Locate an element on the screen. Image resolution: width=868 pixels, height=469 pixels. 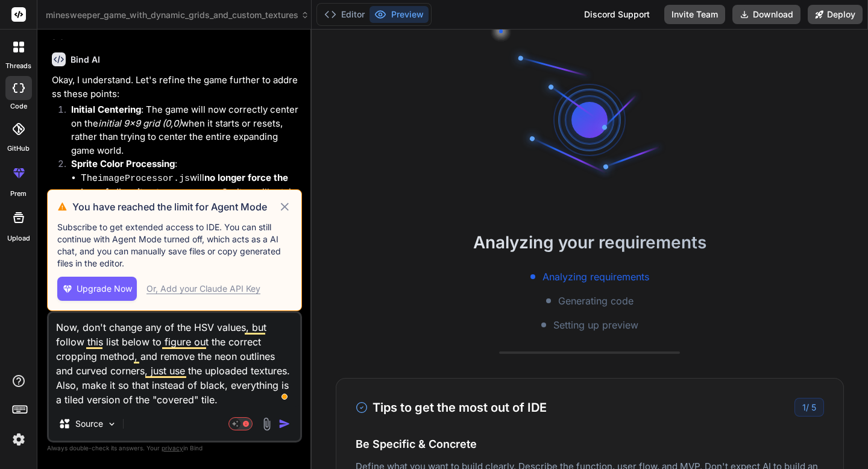
img: Pick Models is located at coordinates (112, 424).